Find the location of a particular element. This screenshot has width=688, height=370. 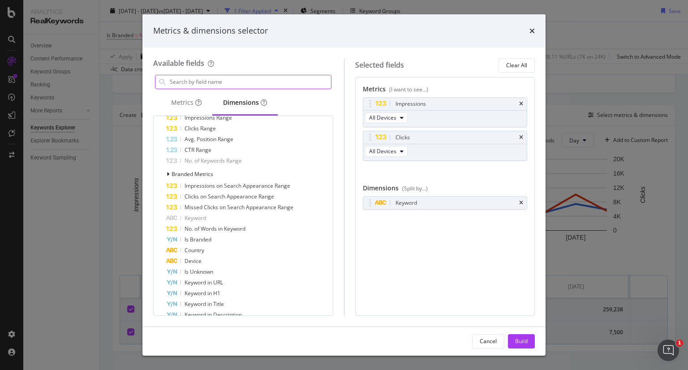

div: Available fields is located at coordinates (179, 63).